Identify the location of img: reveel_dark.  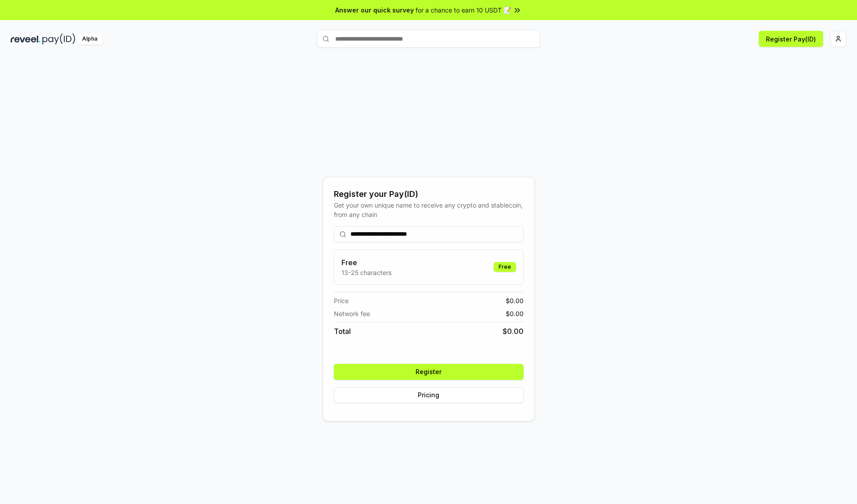
(26, 39).